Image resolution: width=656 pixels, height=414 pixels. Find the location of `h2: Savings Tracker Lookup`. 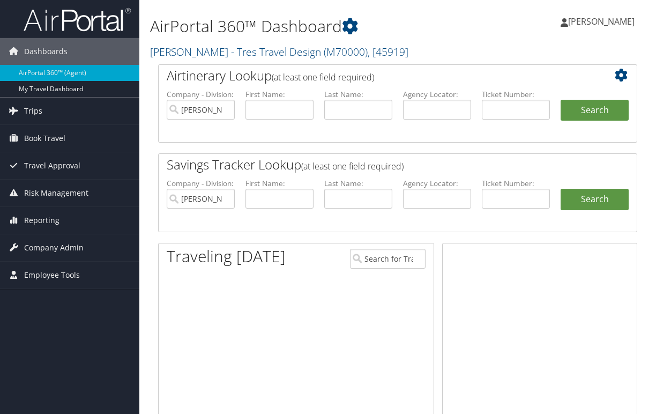

h2: Savings Tracker Lookup is located at coordinates (378, 165).